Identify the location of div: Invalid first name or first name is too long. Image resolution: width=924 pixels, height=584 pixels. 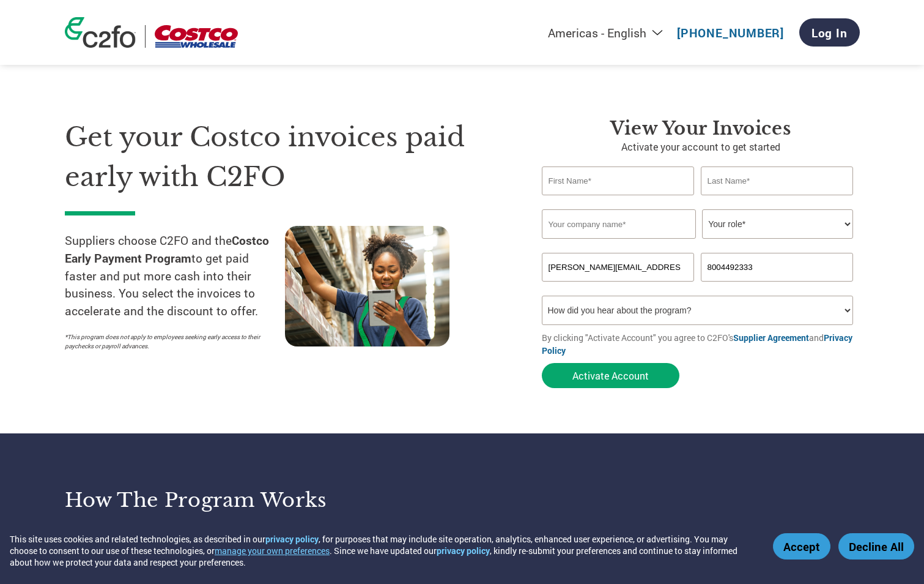
(619, 200).